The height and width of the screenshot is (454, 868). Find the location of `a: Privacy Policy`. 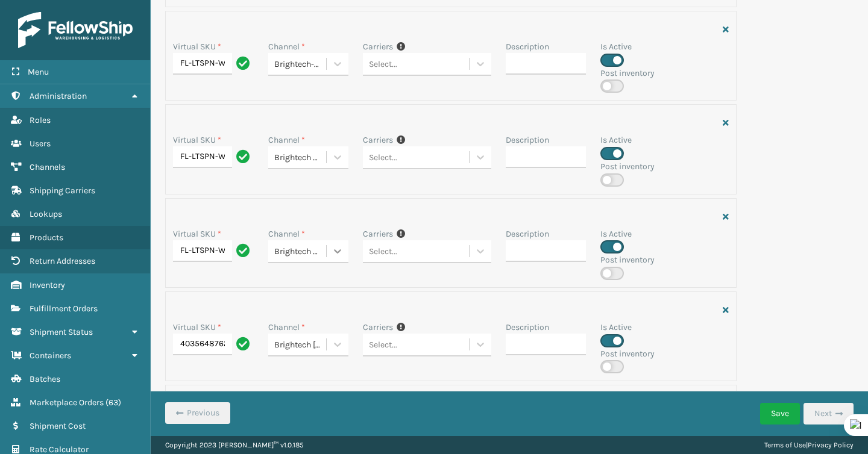

a: Privacy Policy is located at coordinates (830, 445).